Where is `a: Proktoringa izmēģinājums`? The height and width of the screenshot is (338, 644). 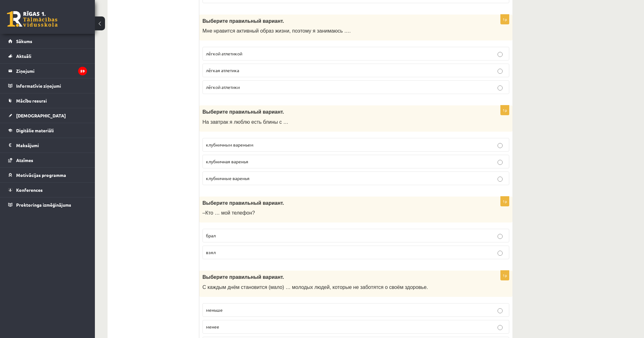 a: Proktoringa izmēģinājums is located at coordinates (47, 205).